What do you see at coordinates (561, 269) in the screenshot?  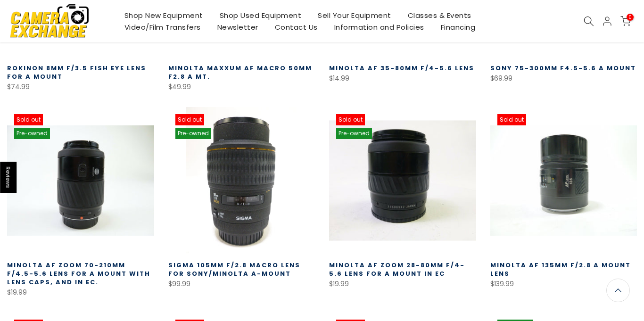 I see `a: Minolta AF 135mm f/2.8 A Mount Lens` at bounding box center [561, 269].